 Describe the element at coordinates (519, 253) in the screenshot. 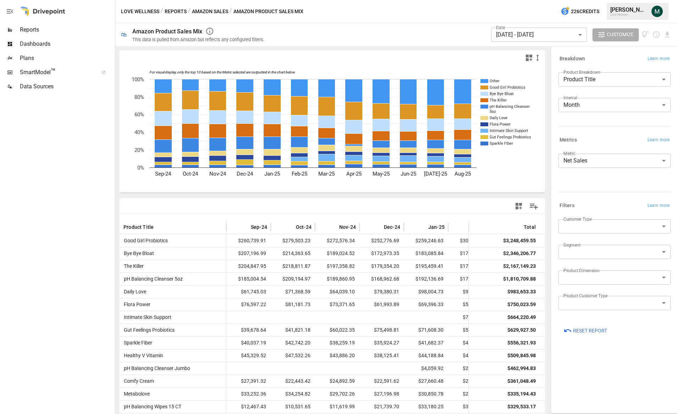

I see `div: $2,346,206.77` at that location.